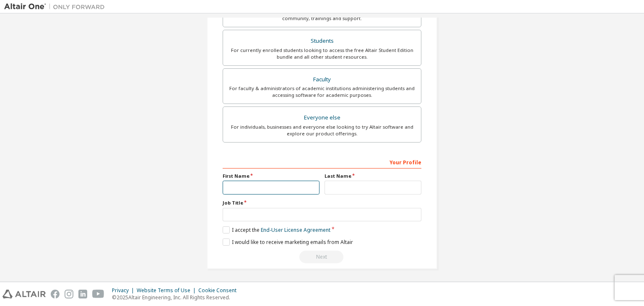 The height and width of the screenshot is (306, 644). What do you see at coordinates (220, 290) in the screenshot?
I see `div: Cookie Consent` at bounding box center [220, 290].